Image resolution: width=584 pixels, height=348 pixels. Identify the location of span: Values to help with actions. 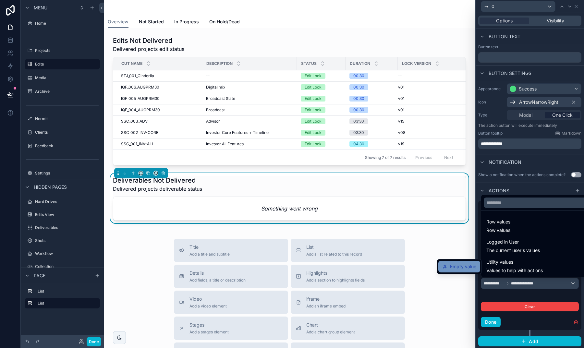
(515, 271).